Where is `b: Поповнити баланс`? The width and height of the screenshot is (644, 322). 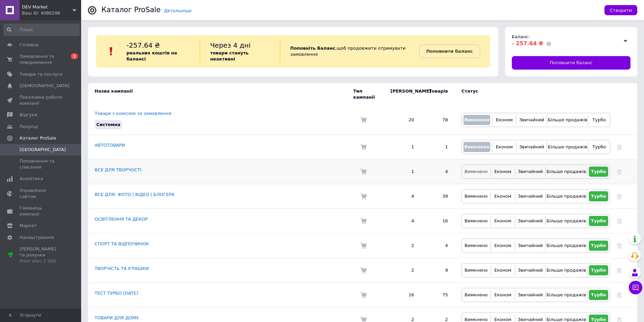
b: Поповнити баланс is located at coordinates (450, 51).